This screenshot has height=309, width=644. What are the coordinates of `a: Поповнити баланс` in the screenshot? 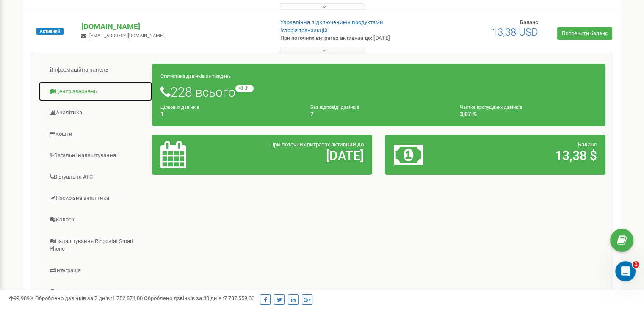 It's located at (585, 34).